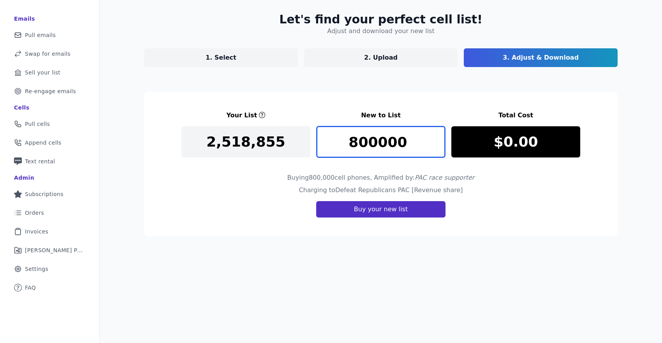 This screenshot has width=662, height=343. What do you see at coordinates (381, 178) in the screenshot?
I see `h4: Buying 800,000 cell phones` at bounding box center [381, 178].